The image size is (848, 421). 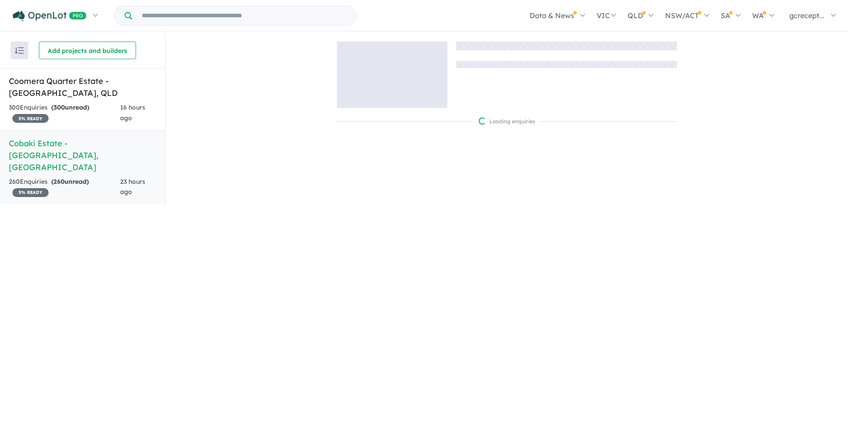 What do you see at coordinates (59, 107) in the screenshot?
I see `span: 300` at bounding box center [59, 107].